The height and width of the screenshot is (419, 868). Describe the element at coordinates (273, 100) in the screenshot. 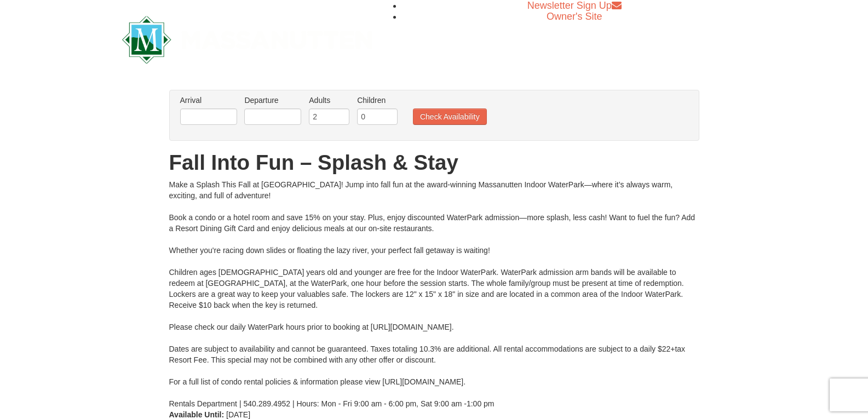

I see `label: Departure` at that location.